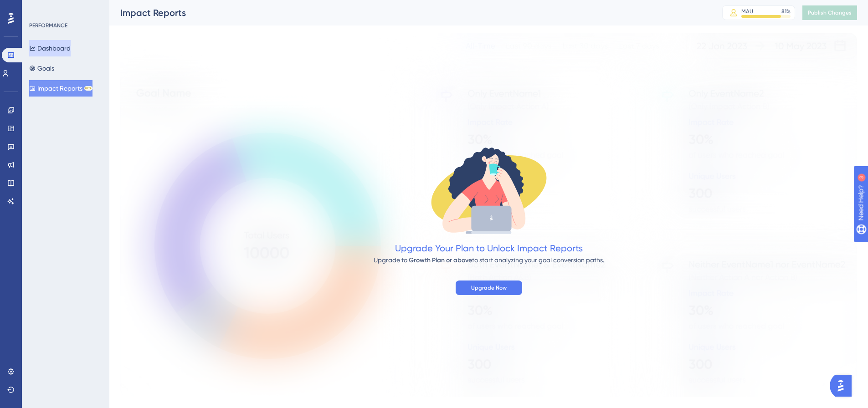 The height and width of the screenshot is (408, 868). I want to click on span: Need Help?, so click(39, 8).